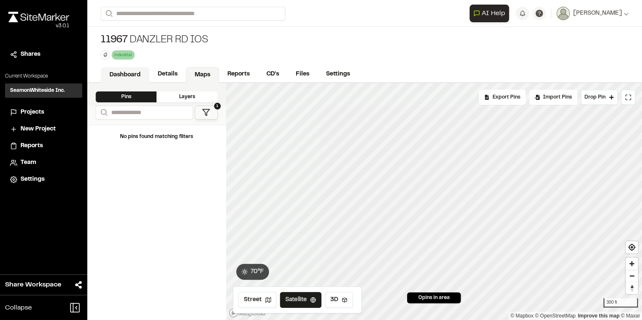 The height and width of the screenshot is (320, 642). Describe the element at coordinates (563, 13) in the screenshot. I see `img: User` at that location.